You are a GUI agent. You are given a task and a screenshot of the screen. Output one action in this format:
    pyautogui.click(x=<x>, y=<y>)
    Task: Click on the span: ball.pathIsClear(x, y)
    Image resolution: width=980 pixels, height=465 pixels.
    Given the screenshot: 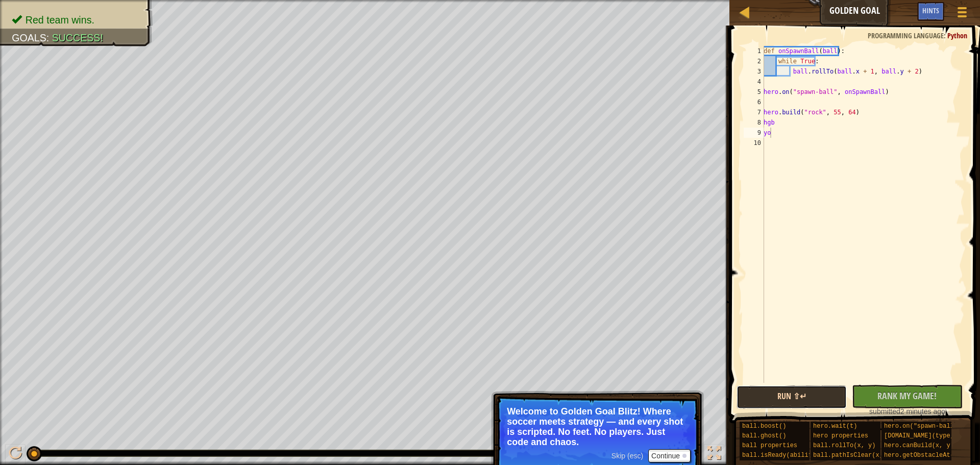 What is the action you would take?
    pyautogui.click(x=854, y=455)
    